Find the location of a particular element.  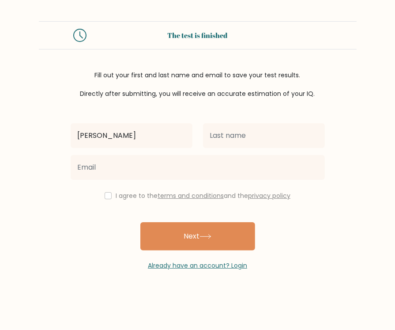

button: Next is located at coordinates (198, 236).